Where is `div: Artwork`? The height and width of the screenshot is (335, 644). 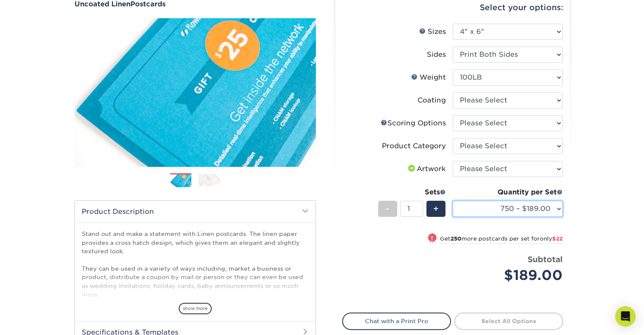
div: Artwork is located at coordinates (426, 169).